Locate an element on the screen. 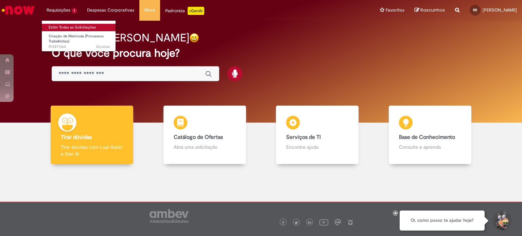 Image resolution: width=522 pixels, height=236 pixels. p: +GenAi is located at coordinates (196, 11).